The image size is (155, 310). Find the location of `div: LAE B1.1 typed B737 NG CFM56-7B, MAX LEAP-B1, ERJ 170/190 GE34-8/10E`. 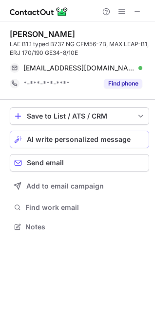

div: LAE B1.1 typed B737 NG CFM56-7B, MAX LEAP-B1, ERJ 170/190 GE34-8/10E is located at coordinates (79, 49).